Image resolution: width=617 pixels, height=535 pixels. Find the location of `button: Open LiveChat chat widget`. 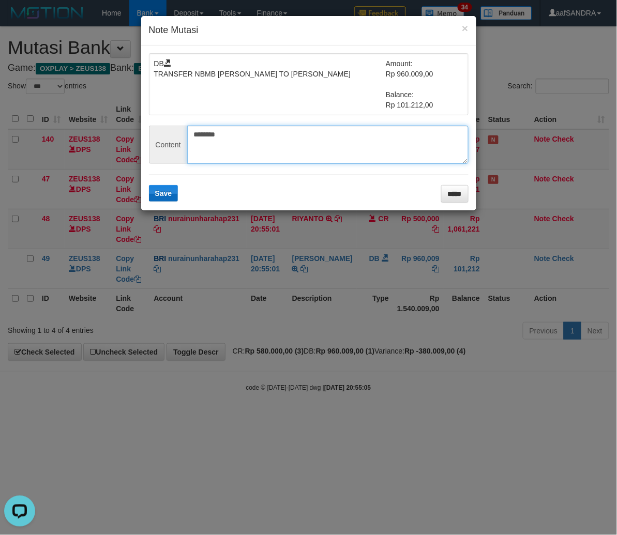

button: Open LiveChat chat widget is located at coordinates (20, 20).